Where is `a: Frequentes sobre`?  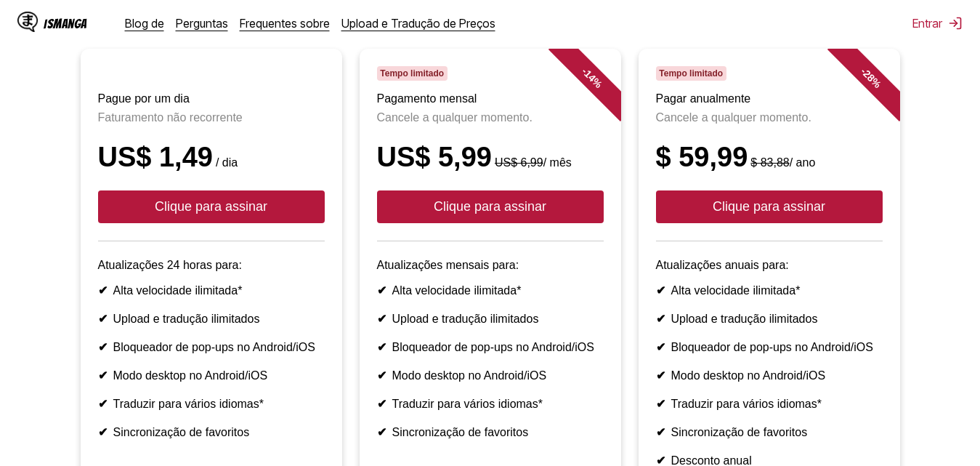 a: Frequentes sobre is located at coordinates (285, 23).